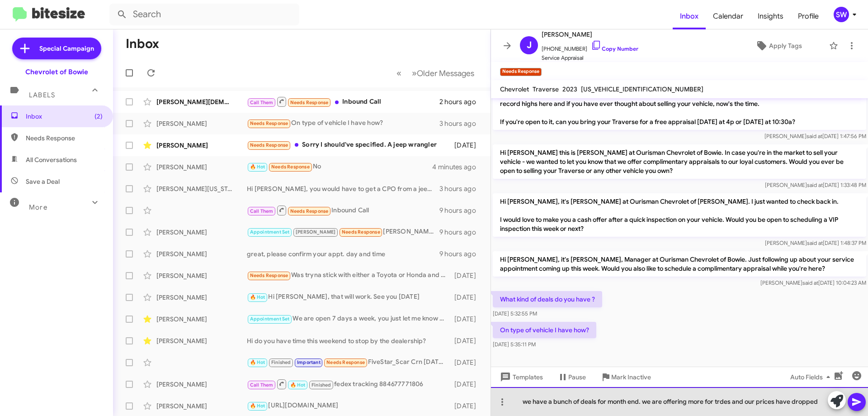 This screenshot has height=416, width=868. I want to click on span: Insights, so click(770, 16).